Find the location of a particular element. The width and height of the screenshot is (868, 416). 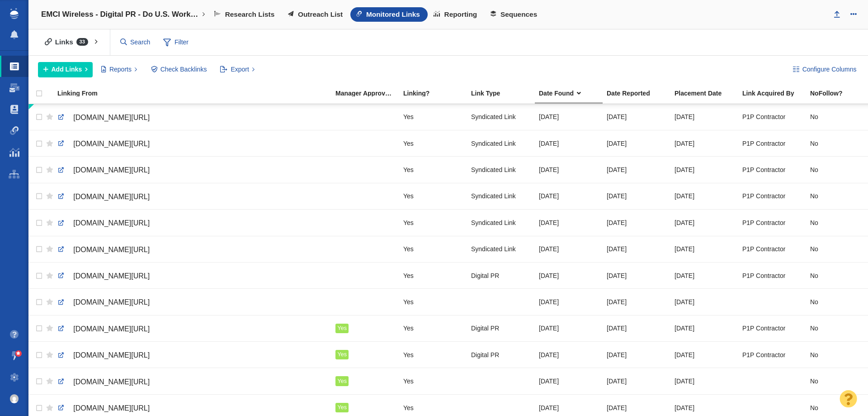

div: Date that the backlink checker discovered the link is located at coordinates (573, 94).